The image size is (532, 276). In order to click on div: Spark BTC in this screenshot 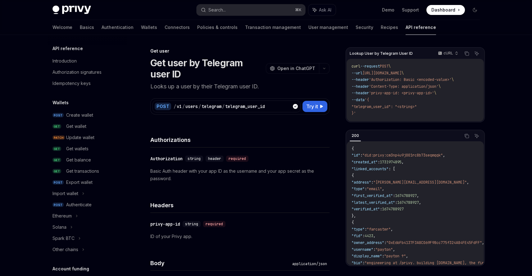, I will do `click(63, 238)`.